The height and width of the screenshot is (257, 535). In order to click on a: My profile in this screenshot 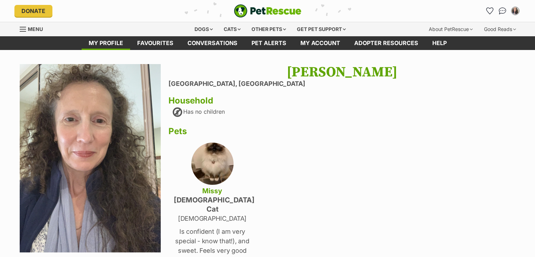, I will do `click(106, 43)`.